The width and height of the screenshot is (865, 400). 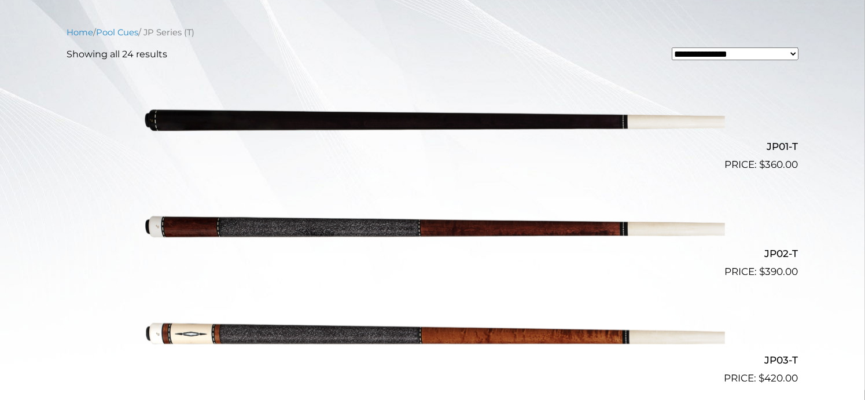 What do you see at coordinates (117, 32) in the screenshot?
I see `a: Pool Cues` at bounding box center [117, 32].